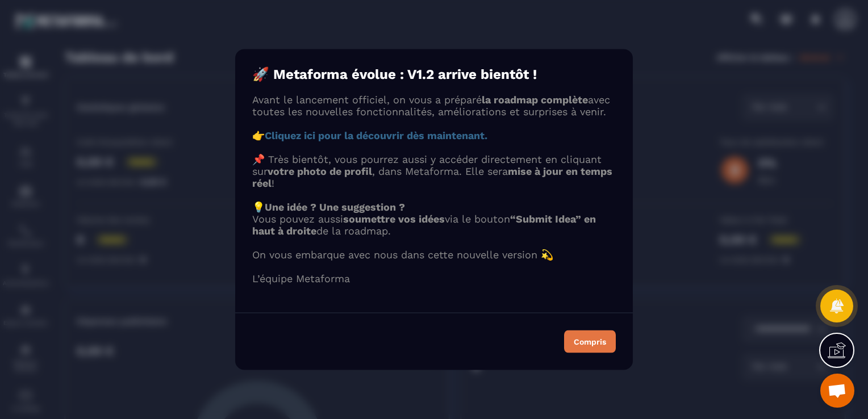 This screenshot has width=868, height=419. What do you see at coordinates (434, 171) in the screenshot?
I see `p: 📌 Très bientôt, vous pourrez aussi y accéder directement en cliquant sur , dans Metaforma. Elle s...` at bounding box center [434, 171].